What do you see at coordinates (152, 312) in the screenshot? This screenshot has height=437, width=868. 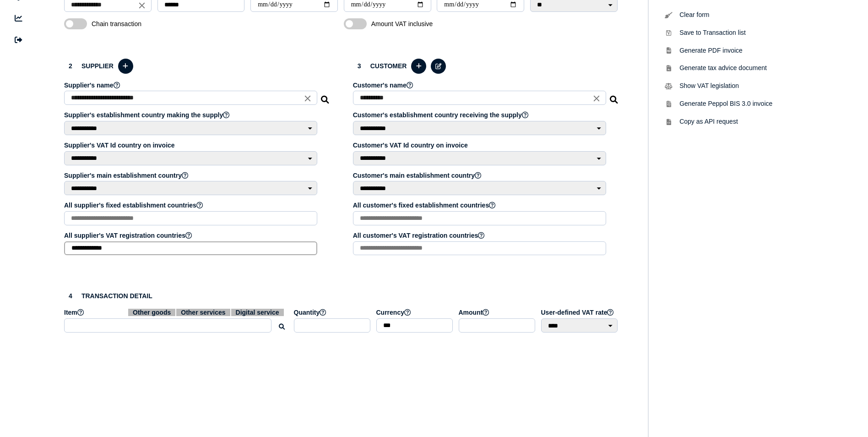 I see `span: Other goods` at bounding box center [152, 312].